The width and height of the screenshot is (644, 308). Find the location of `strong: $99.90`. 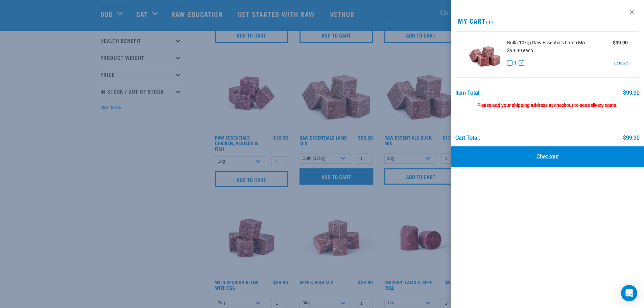

strong: $99.90 is located at coordinates (621, 43).